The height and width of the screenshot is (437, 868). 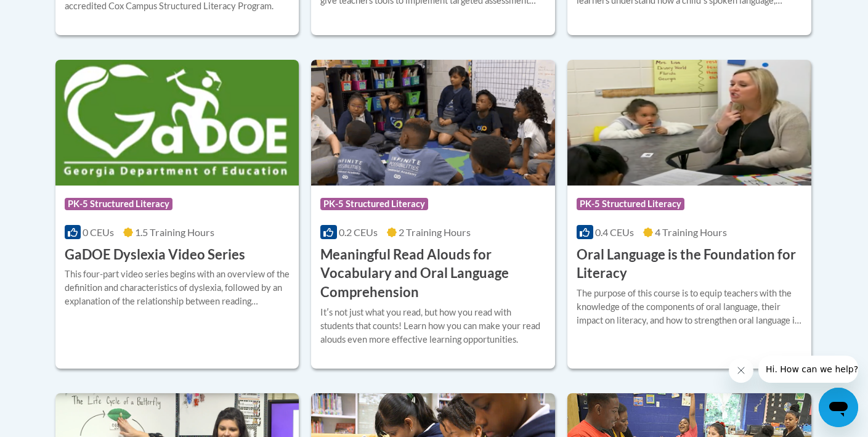 I want to click on h3: Oral Language is the Foundation for Literacy, so click(x=689, y=264).